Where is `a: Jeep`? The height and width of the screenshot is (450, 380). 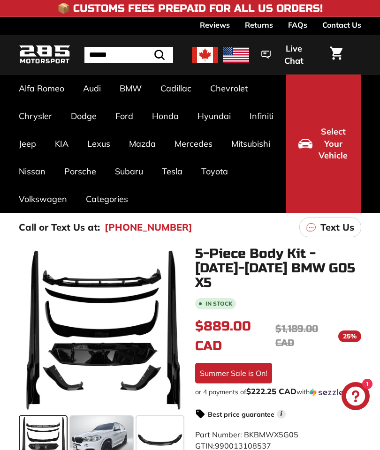
a: Jeep is located at coordinates (27, 144).